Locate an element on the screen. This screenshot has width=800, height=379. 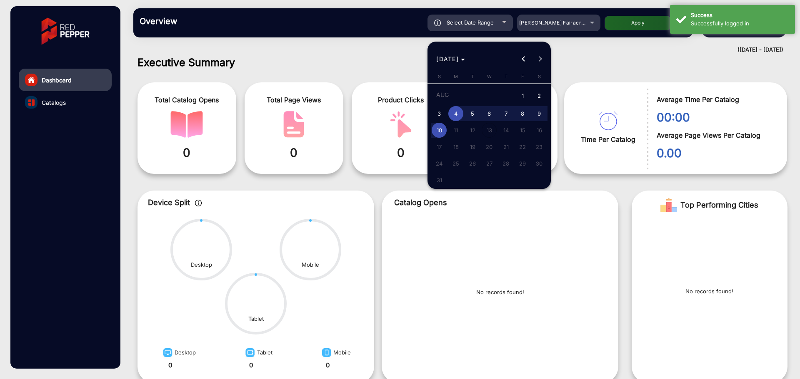
button: August 29, 2025 is located at coordinates (522, 164).